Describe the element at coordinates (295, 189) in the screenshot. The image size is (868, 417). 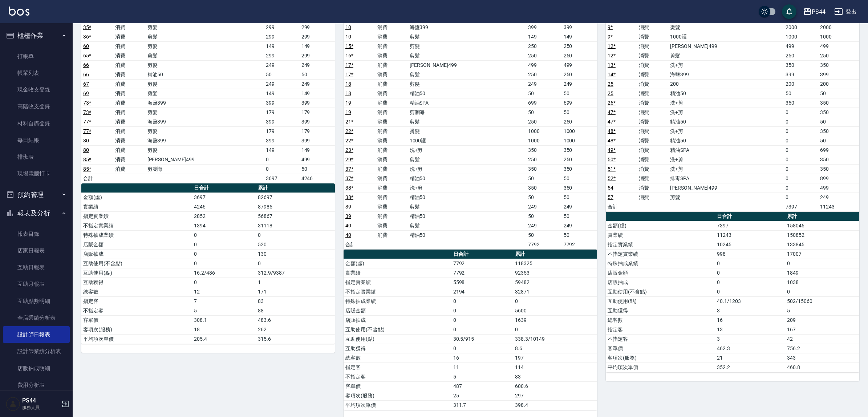
I see `th: 累計` at that location.